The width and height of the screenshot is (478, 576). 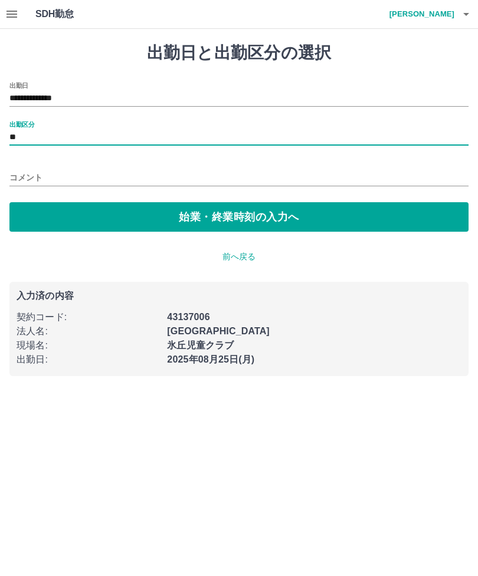 I want to click on b: 2025年08月25日(月), so click(x=211, y=359).